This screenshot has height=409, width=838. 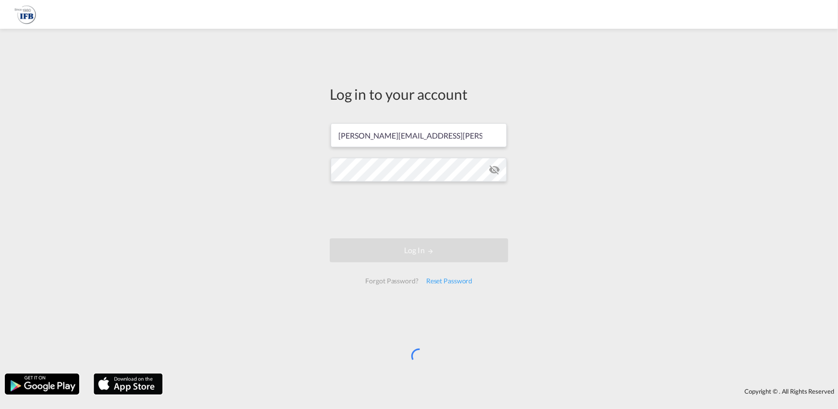 I want to click on div: Copyright © . All Rights Reserved, so click(x=502, y=391).